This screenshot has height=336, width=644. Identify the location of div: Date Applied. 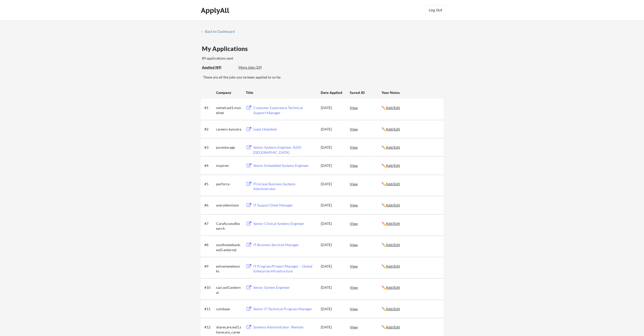
(332, 93).